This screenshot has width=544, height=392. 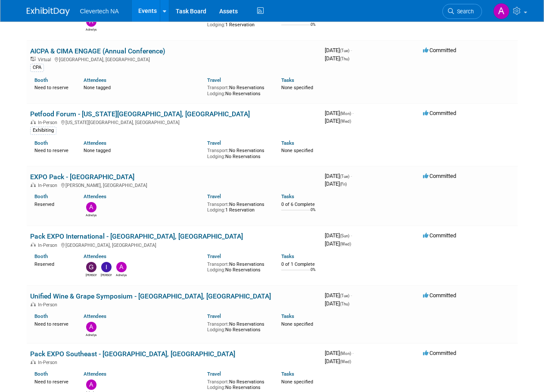 I want to click on a: AICPA & CIMA ENGAGE (Annual Conference), so click(x=98, y=51).